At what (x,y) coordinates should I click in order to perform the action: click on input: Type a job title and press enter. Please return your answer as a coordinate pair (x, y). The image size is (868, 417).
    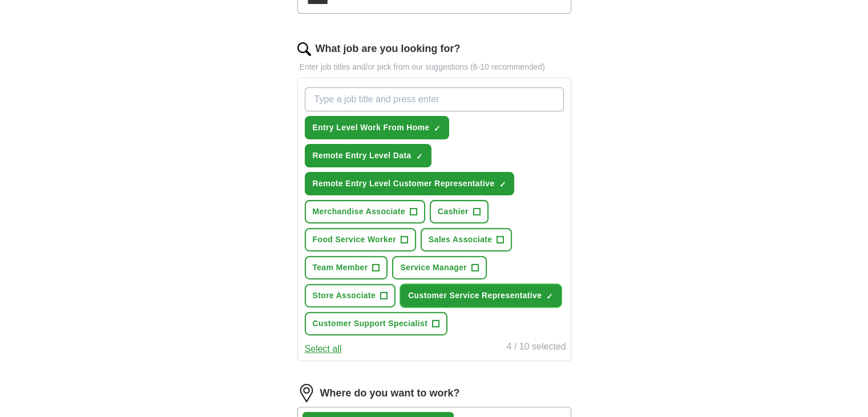
    Looking at the image, I should click on (434, 99).